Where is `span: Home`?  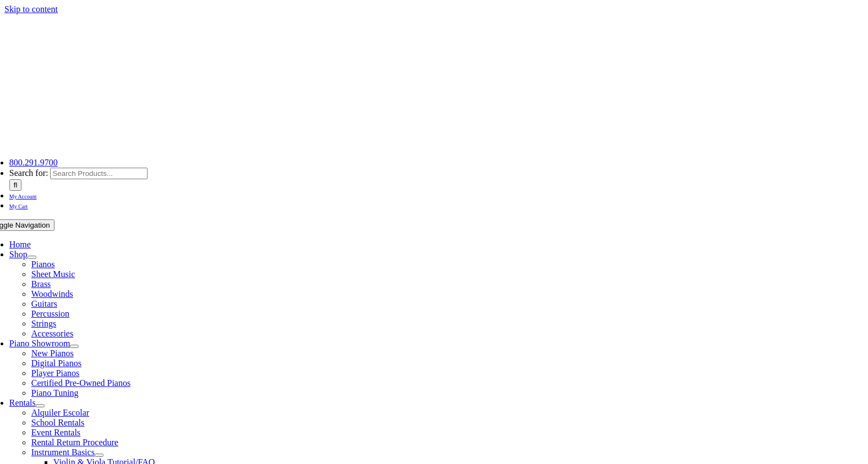 span: Home is located at coordinates (20, 244).